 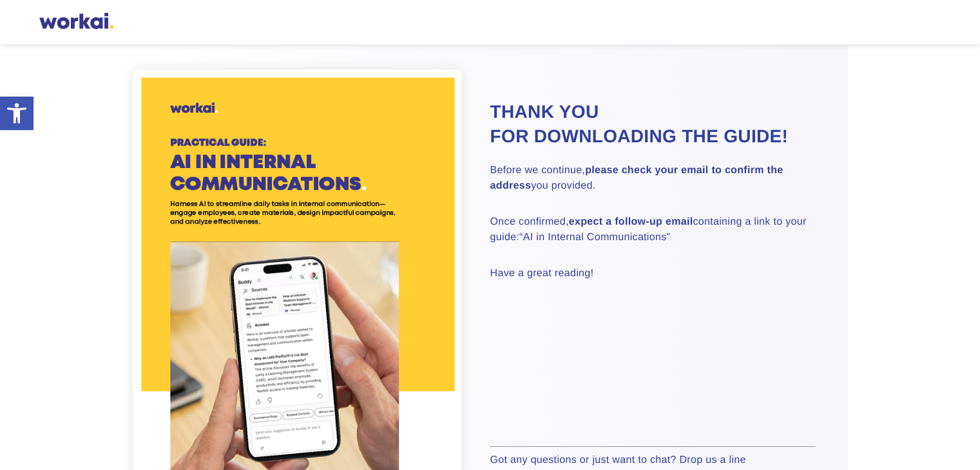 What do you see at coordinates (652, 124) in the screenshot?
I see `h2: Thank you for downloading the guide!` at bounding box center [652, 124].